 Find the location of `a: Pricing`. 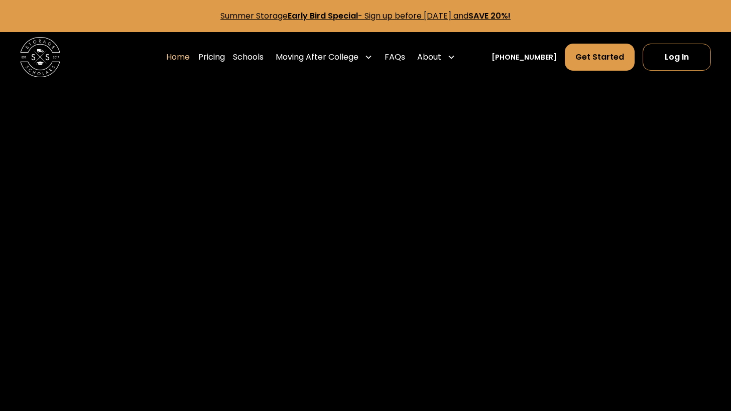

a: Pricing is located at coordinates (211, 57).